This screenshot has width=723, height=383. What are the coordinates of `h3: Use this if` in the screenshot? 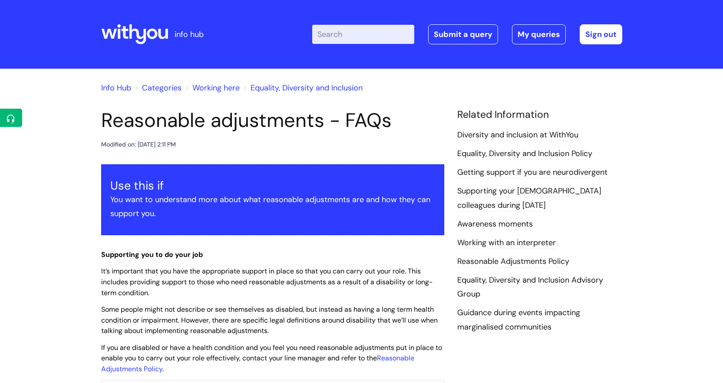 It's located at (273, 185).